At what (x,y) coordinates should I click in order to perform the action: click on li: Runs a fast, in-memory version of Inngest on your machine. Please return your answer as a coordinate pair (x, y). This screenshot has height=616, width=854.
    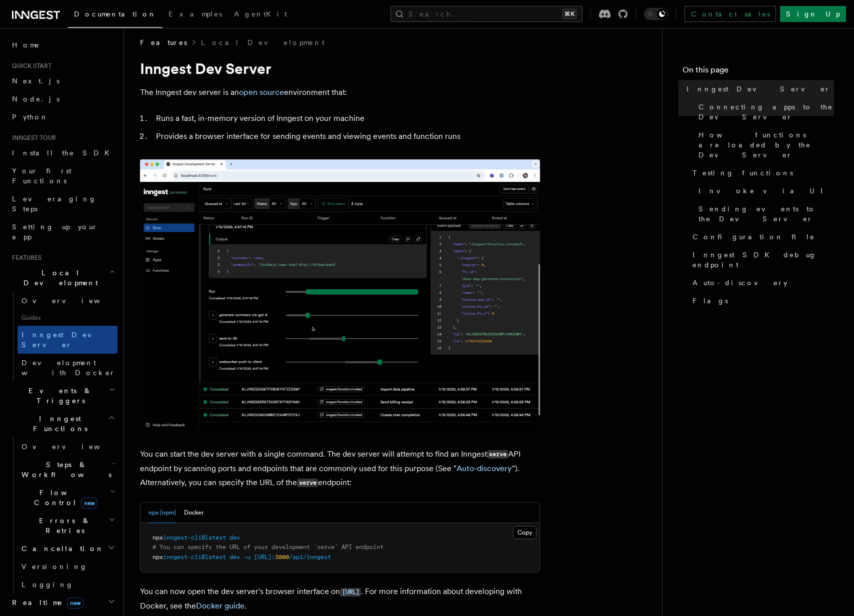
    Looking at the image, I should click on (346, 118).